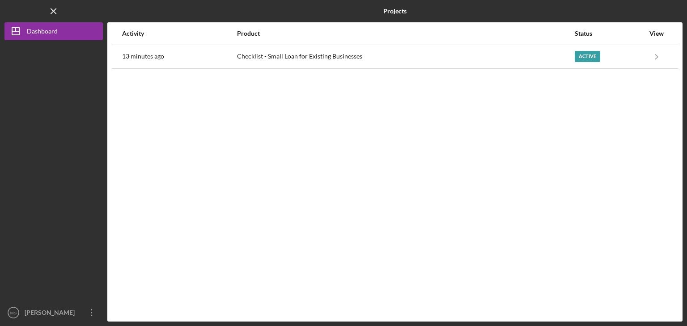 The image size is (687, 326). I want to click on text: MS, so click(13, 313).